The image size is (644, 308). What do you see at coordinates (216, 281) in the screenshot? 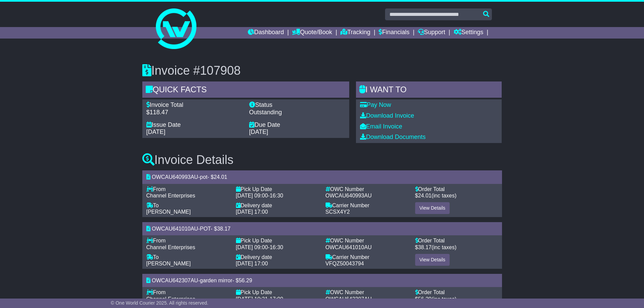
I see `span: garden mirror` at bounding box center [216, 281].